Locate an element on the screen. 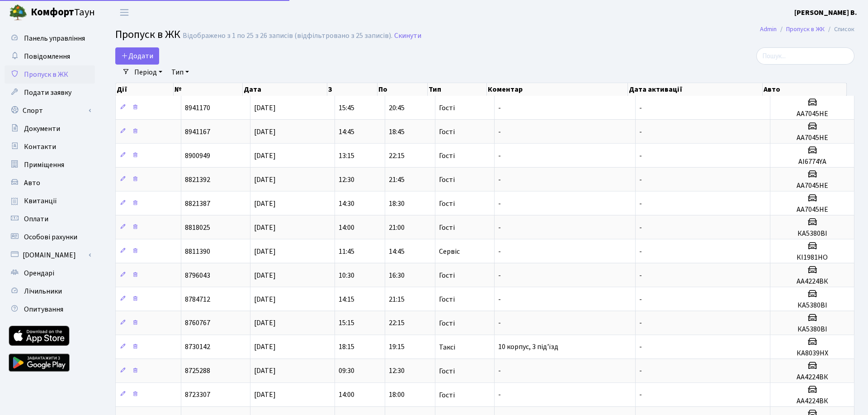 Image resolution: width=868 pixels, height=415 pixels. span: 8821392 is located at coordinates (197, 180).